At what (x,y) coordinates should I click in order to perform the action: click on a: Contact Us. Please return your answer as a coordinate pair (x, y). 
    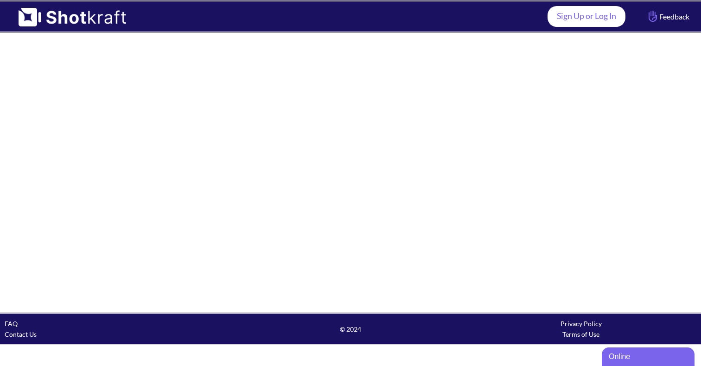
    Looking at the image, I should click on (20, 334).